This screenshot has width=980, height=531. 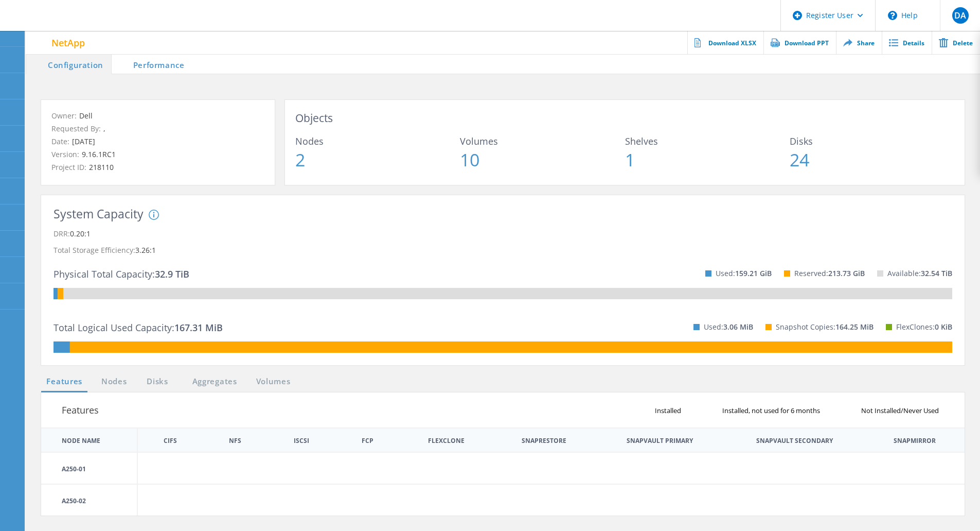 What do you see at coordinates (446, 441) in the screenshot?
I see `th: FlexClone` at bounding box center [446, 441].